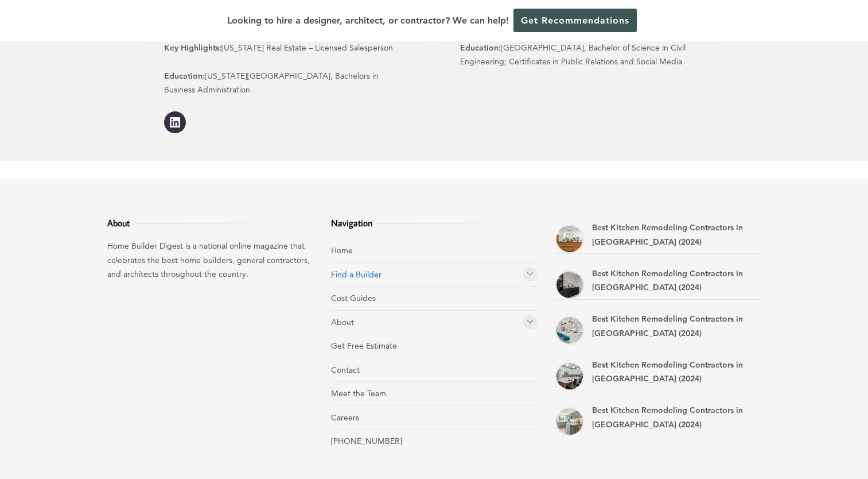 The height and width of the screenshot is (479, 868). Describe the element at coordinates (193, 47) in the screenshot. I see `strong: Key Highlights:` at that location.